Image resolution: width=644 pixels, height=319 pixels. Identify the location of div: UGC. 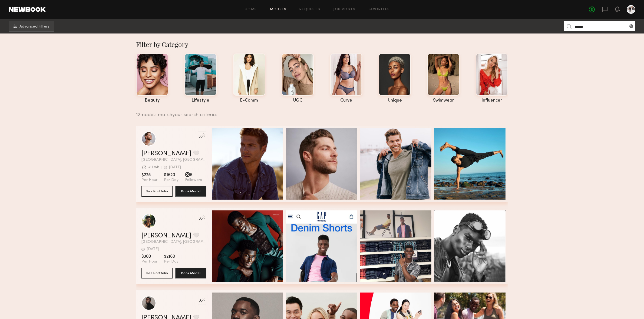
(297, 100).